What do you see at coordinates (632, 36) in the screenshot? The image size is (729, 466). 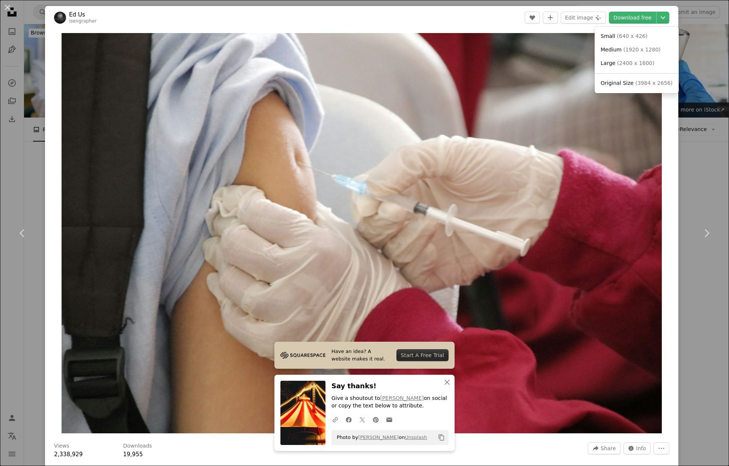 I see `span: ( 640 x 426 )` at bounding box center [632, 36].